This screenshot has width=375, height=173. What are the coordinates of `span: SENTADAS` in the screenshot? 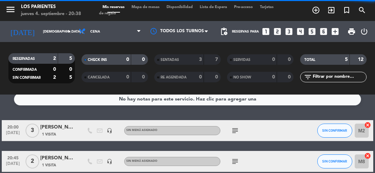 It's located at (170, 60).